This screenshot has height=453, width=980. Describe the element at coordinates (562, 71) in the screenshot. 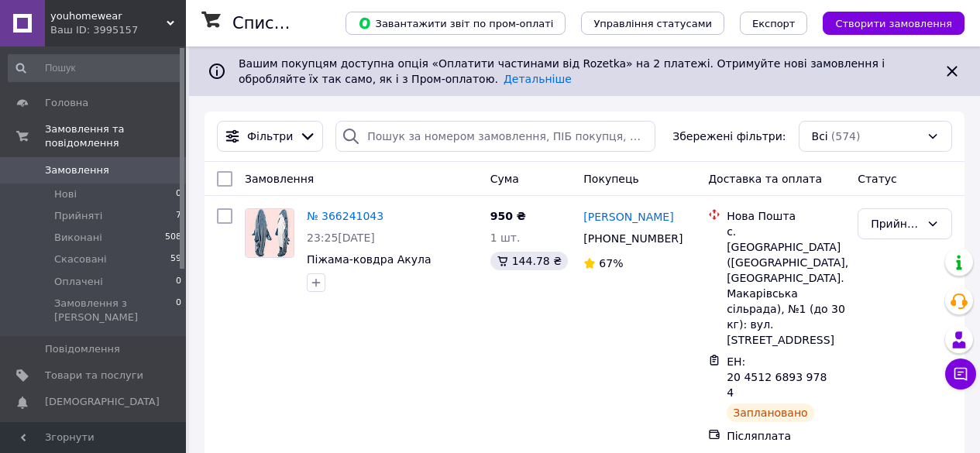

I see `span: Вашим покупцям доступна опція «Оплатити частинами від Rozetka» на 2 платежі. Отримуйте нові замов...` at that location.